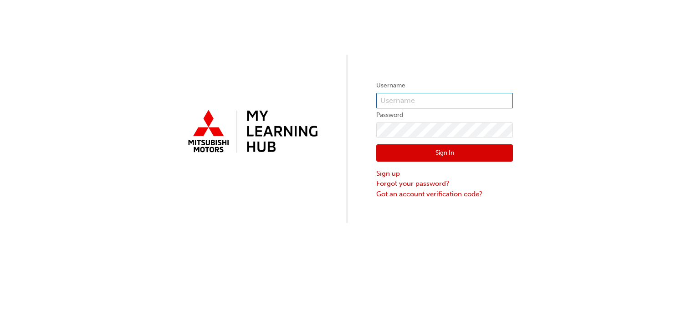  I want to click on a: Sign up, so click(444, 173).